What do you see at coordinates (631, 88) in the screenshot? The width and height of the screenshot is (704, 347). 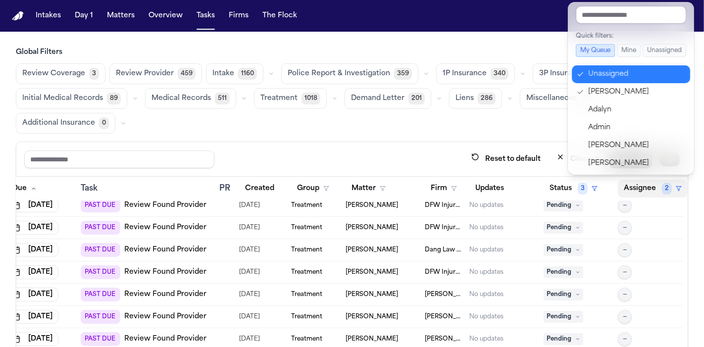 I see `div: Assignee2` at bounding box center [631, 88].